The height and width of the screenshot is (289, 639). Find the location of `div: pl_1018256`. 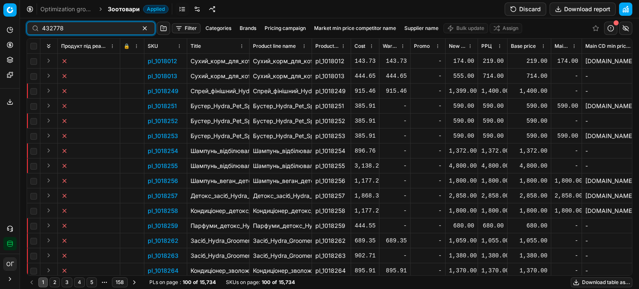

div: pl_1018256 is located at coordinates (331, 181).